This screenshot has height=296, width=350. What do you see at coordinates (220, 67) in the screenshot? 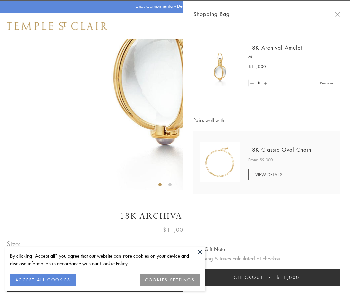
I see `img: 18K Archival Amulet` at bounding box center [220, 67].